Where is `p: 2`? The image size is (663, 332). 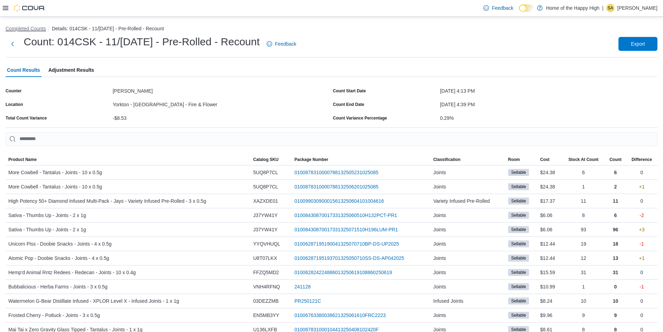
p: 2 is located at coordinates (615, 186).